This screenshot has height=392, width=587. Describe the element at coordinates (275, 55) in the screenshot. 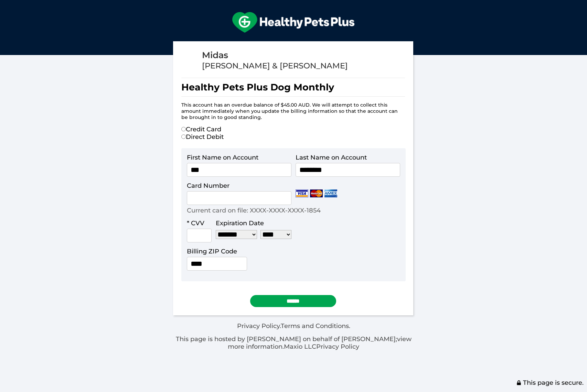

I see `div: Midas` at that location.